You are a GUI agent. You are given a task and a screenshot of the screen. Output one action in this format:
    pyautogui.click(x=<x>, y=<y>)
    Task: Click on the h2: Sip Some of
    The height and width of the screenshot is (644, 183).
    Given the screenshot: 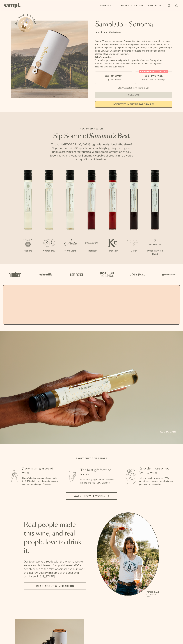 What is the action you would take?
    pyautogui.click(x=92, y=136)
    